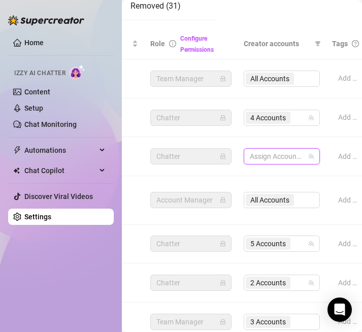  What do you see at coordinates (277, 44) in the screenshot?
I see `span: Creator accounts` at bounding box center [277, 44].